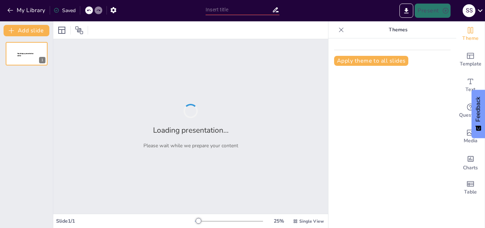  What do you see at coordinates (470, 60) in the screenshot?
I see `div: Add ready made slides` at bounding box center [470, 60].